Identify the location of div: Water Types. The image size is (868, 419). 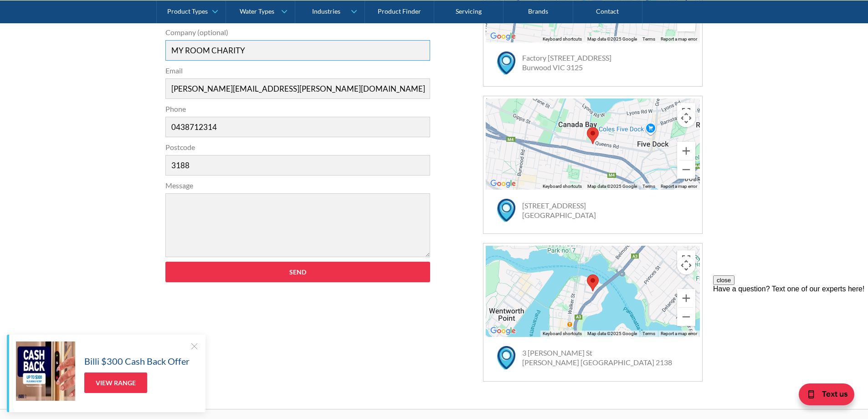
(257, 11).